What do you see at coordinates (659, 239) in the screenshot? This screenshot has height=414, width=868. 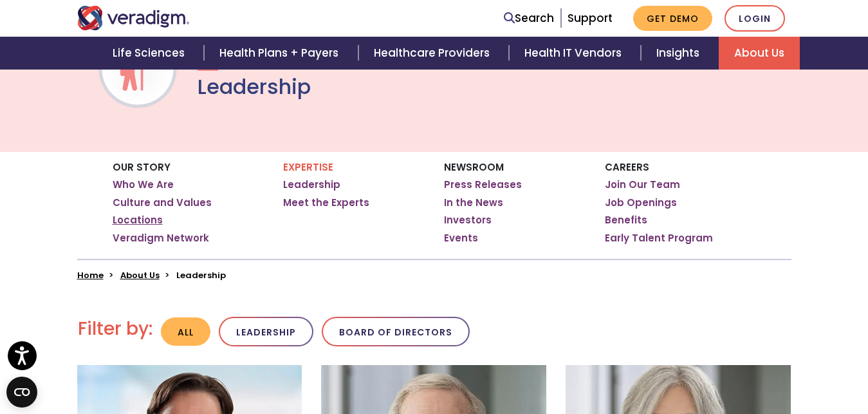 I see `a: Early Talent Program` at bounding box center [659, 239].